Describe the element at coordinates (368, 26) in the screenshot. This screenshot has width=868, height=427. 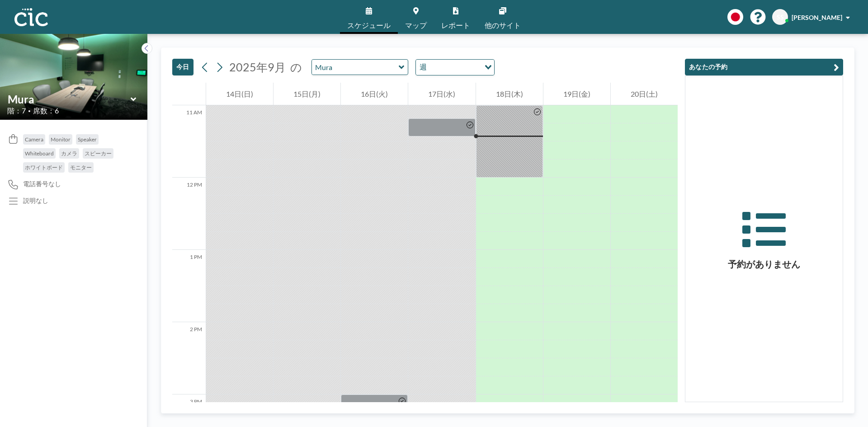
I see `span: スケジュール` at that location.